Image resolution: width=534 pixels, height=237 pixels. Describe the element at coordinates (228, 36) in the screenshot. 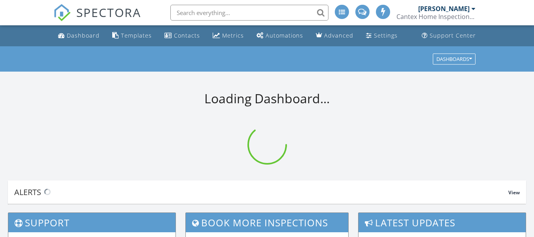

I see `a: Metrics` at that location.